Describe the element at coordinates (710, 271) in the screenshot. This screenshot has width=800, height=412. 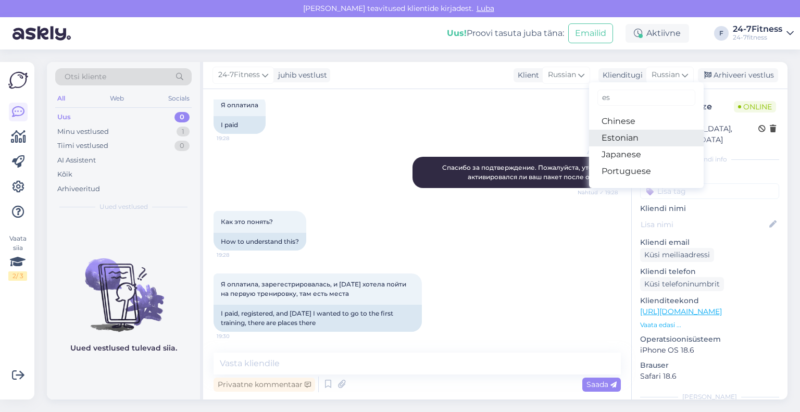
I see `p: Kliendi telefon` at that location.